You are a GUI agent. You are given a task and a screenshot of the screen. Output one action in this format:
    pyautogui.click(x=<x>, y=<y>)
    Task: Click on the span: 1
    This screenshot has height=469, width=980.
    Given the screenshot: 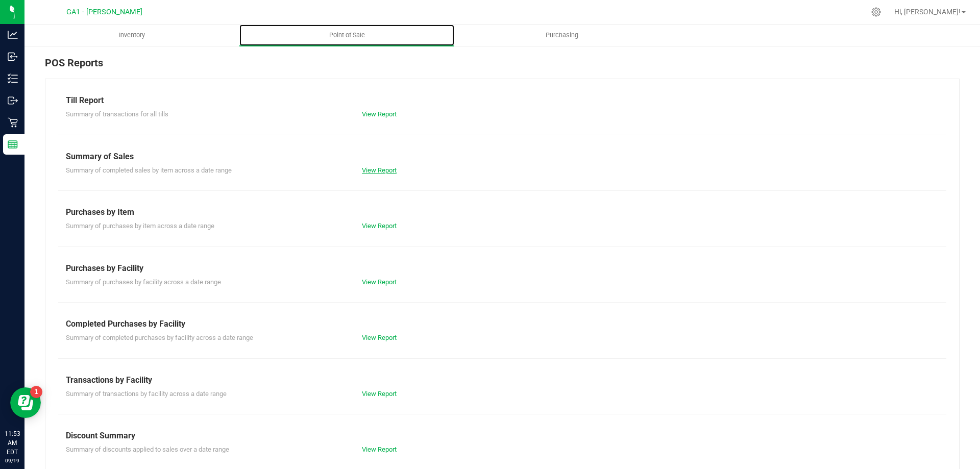 What is the action you would take?
    pyautogui.click(x=6, y=6)
    